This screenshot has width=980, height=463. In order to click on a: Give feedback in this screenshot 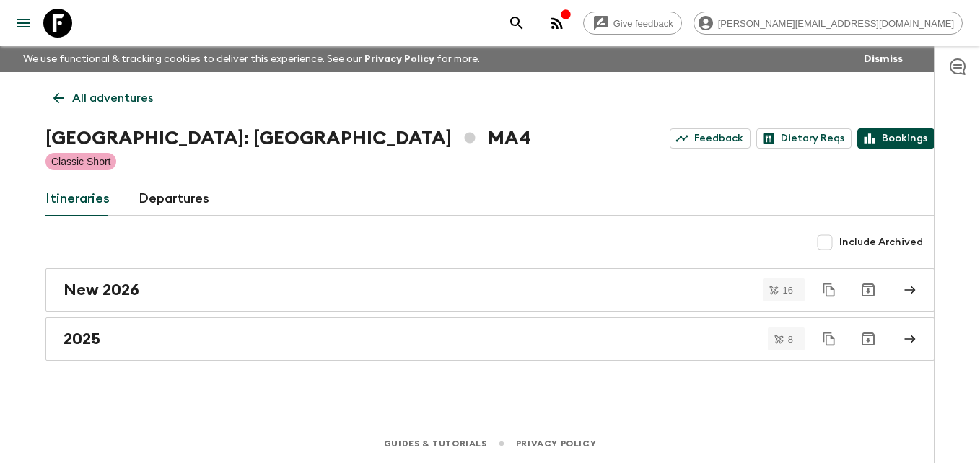, I will do `click(632, 23)`.